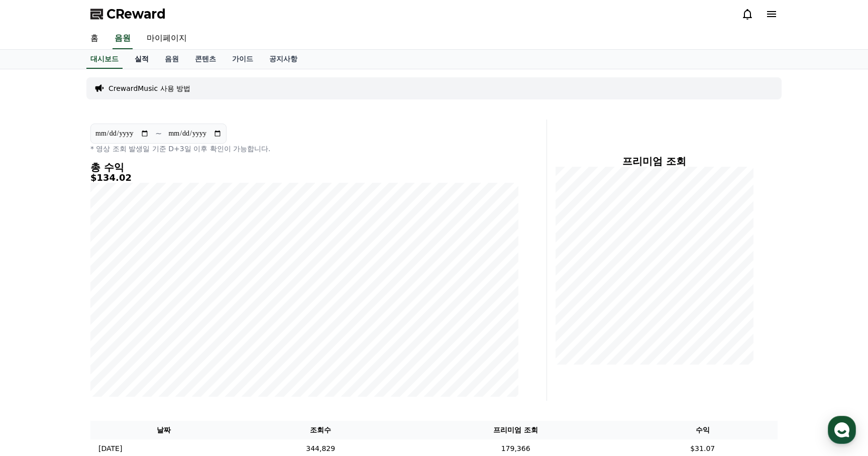 Image resolution: width=868 pixels, height=456 pixels. I want to click on h4: 총 수익, so click(304, 167).